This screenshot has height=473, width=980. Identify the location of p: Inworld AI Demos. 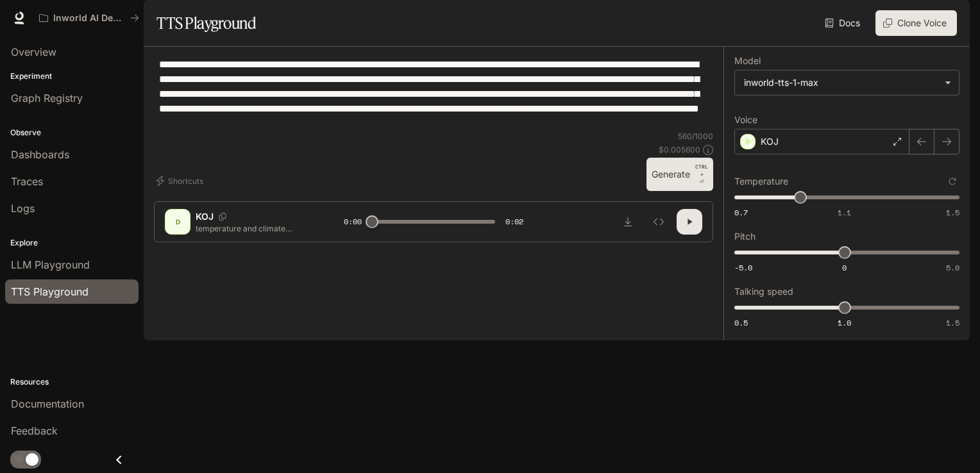
(89, 18).